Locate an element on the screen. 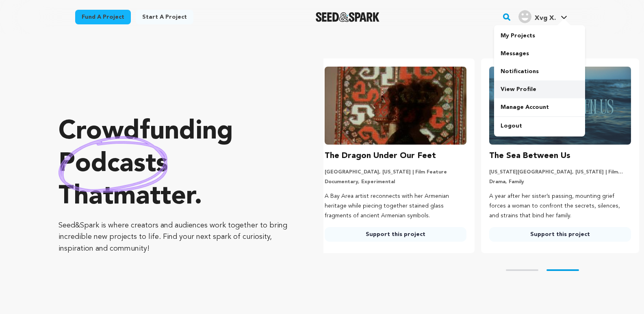 This screenshot has height=314, width=644. div: Xvg X.'s Profile is located at coordinates (537, 17).